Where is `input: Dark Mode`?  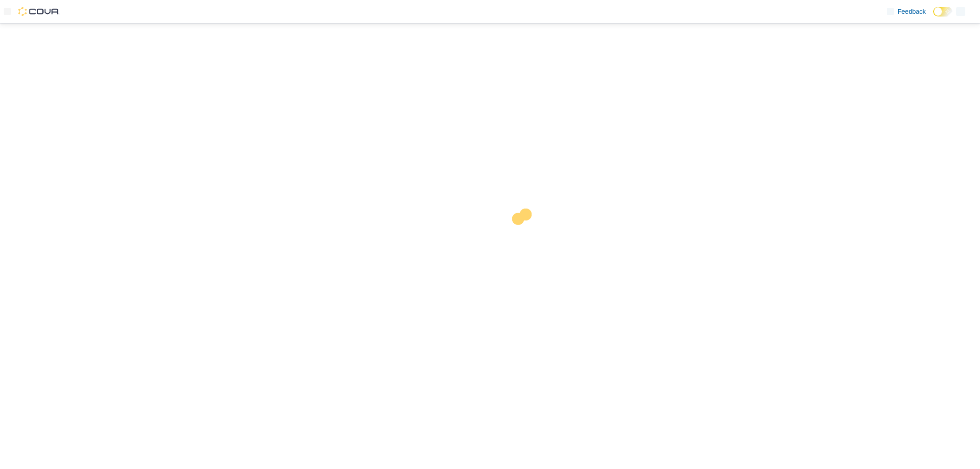
input: Dark Mode is located at coordinates (943, 11).